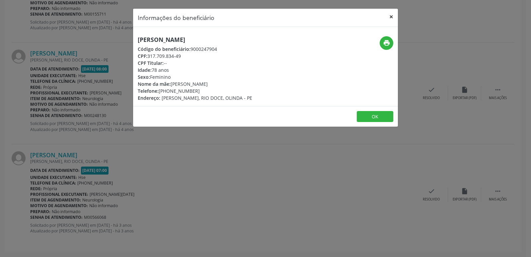  I want to click on div: 9000247904, so click(195, 49).